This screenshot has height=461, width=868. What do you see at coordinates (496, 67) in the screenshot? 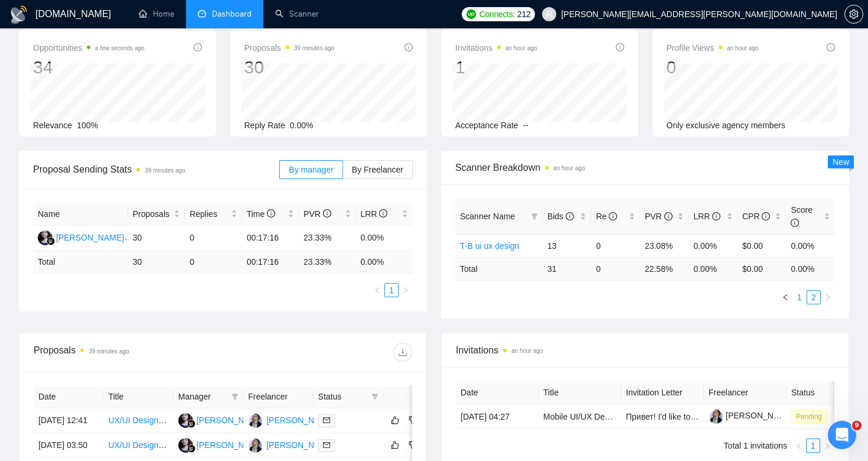
I see `div: 1` at bounding box center [496, 67].